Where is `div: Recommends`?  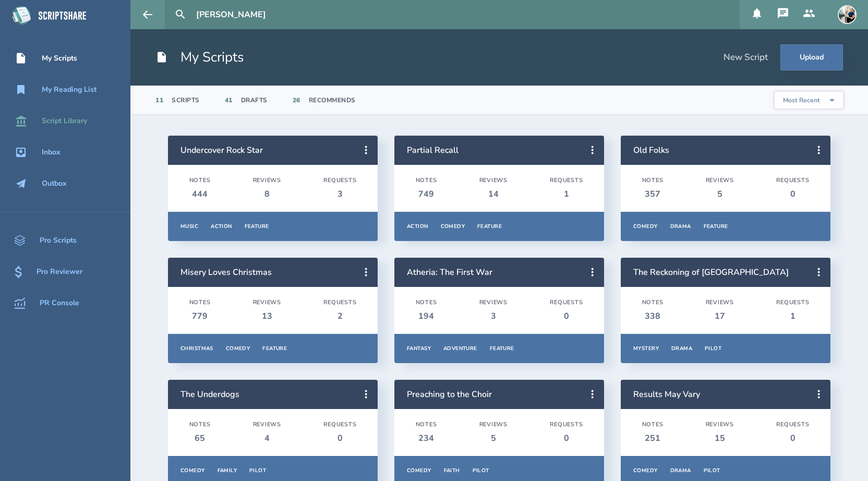
div: Recommends is located at coordinates (332, 100).